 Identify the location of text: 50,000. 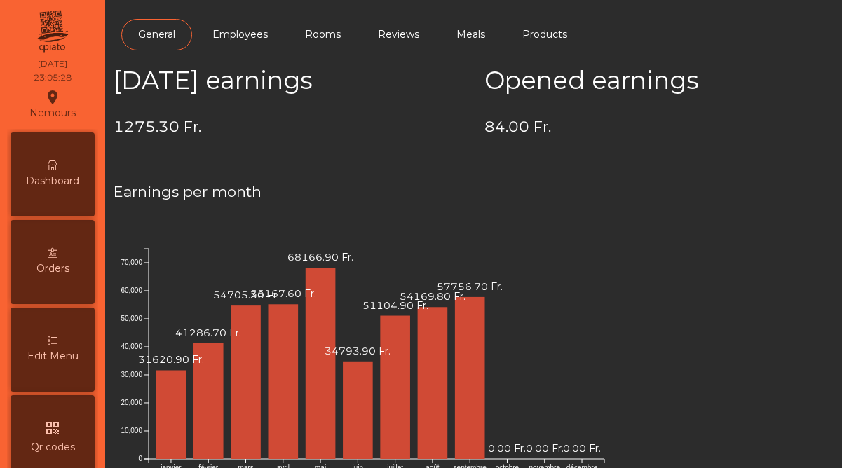
(131, 318).